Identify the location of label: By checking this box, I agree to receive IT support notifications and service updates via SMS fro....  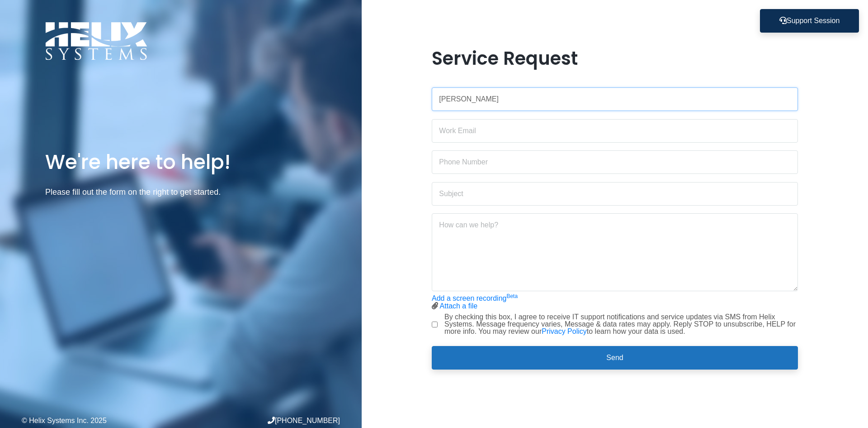
(621, 324).